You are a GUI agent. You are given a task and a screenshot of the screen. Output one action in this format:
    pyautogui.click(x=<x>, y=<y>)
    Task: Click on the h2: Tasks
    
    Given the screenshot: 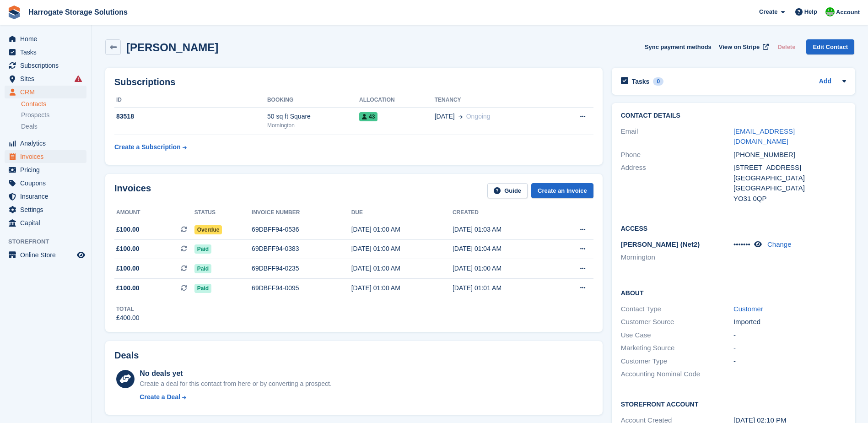 What is the action you would take?
    pyautogui.click(x=641, y=82)
    